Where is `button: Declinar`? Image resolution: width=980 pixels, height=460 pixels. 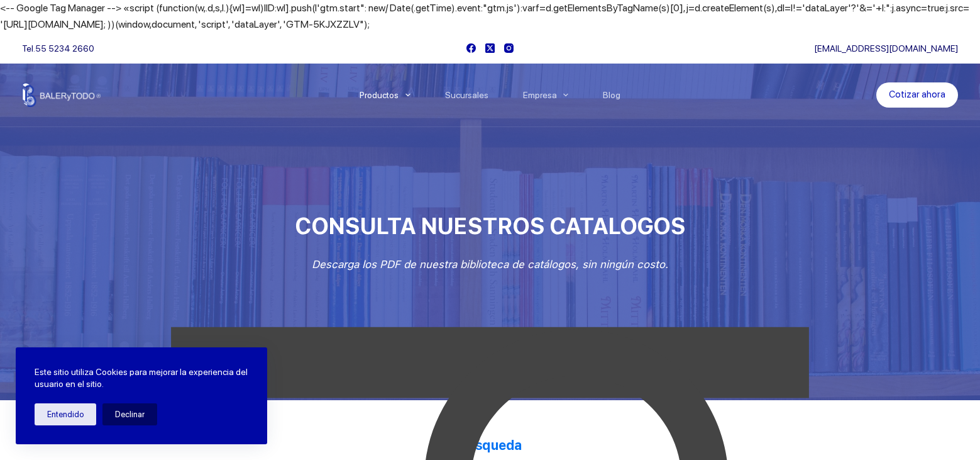
button: Declinar is located at coordinates (130, 414).